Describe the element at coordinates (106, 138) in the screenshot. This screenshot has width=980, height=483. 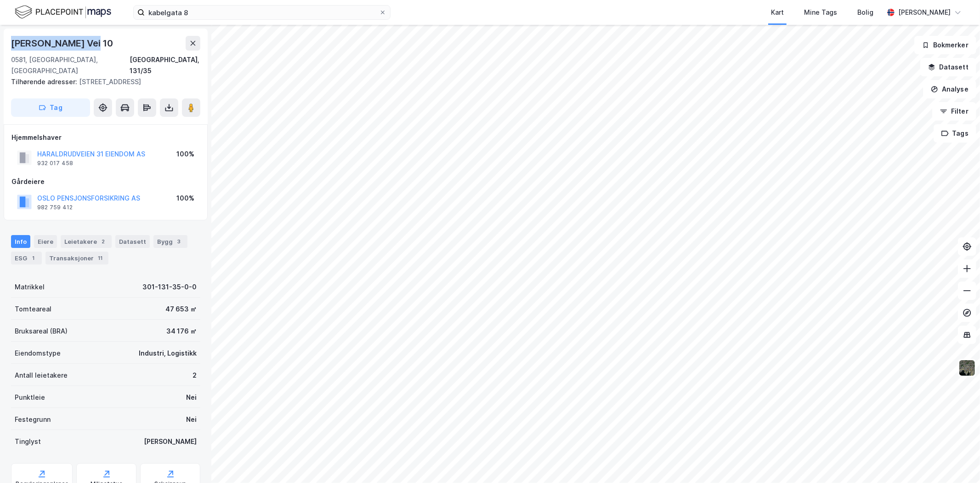
I see `div: Hjemmelshaver` at that location.